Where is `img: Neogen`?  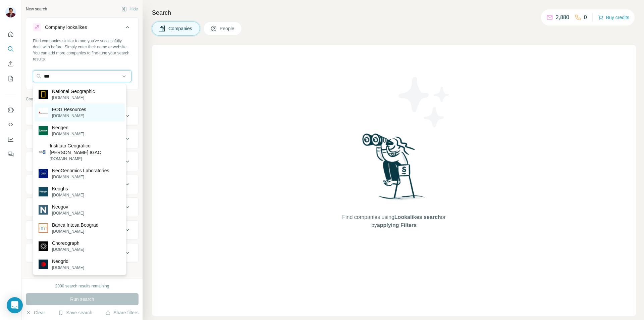 img: Neogen is located at coordinates (43, 131).